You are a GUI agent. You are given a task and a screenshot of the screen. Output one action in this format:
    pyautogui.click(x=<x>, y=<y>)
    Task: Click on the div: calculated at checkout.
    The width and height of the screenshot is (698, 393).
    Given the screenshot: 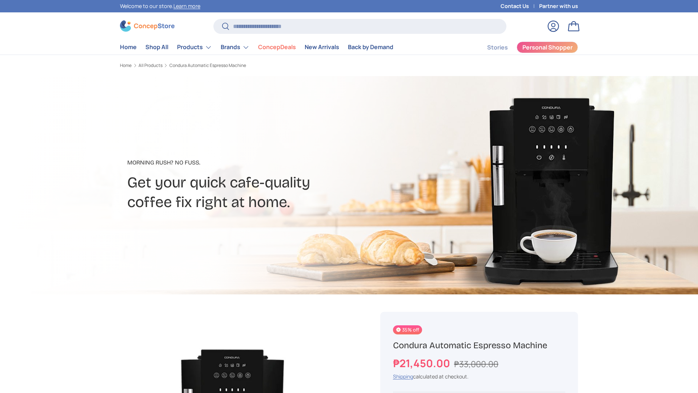 What is the action you would take?
    pyautogui.click(x=479, y=376)
    